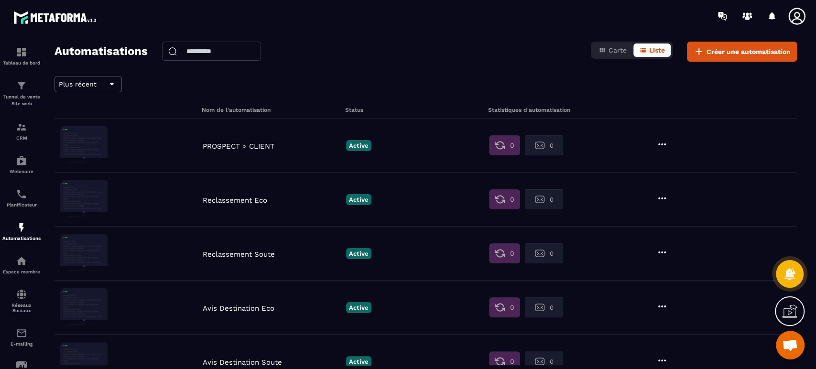 This screenshot has width=816, height=369. What do you see at coordinates (618, 50) in the screenshot?
I see `span: Carte` at bounding box center [618, 50].